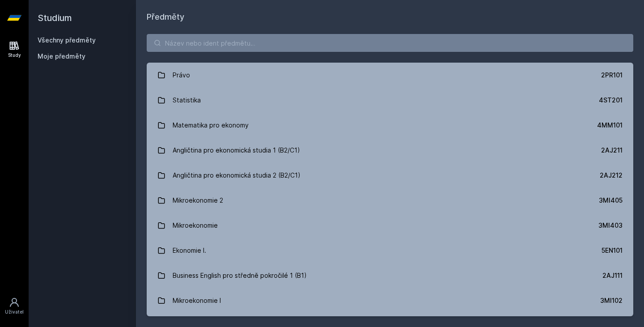  Describe the element at coordinates (187, 100) in the screenshot. I see `div: Statistika` at that location.